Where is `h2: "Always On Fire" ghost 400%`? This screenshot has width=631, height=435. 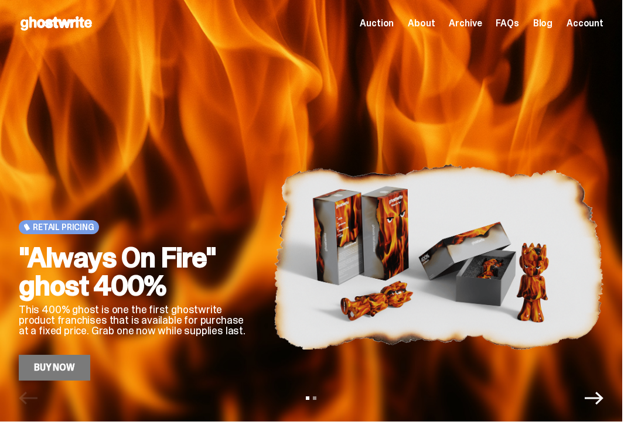
h2: "Always On Fire" ghost 400% is located at coordinates (136, 272).